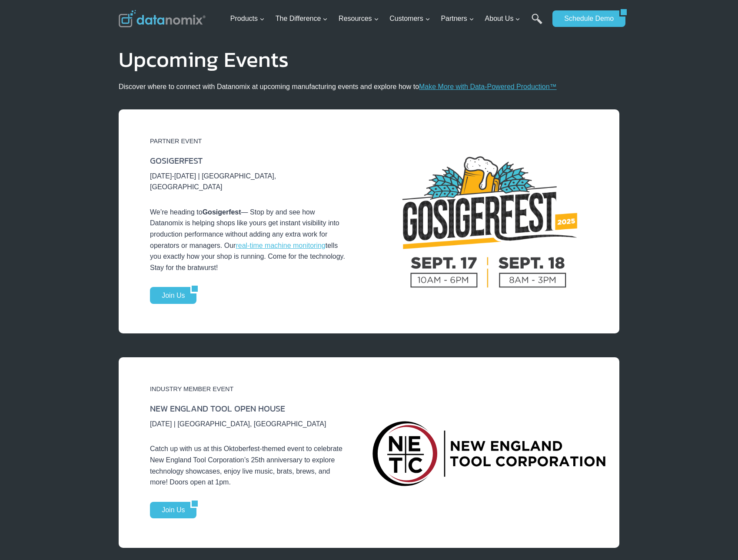 This screenshot has height=560, width=738. Describe the element at coordinates (249, 160) in the screenshot. I see `h6: GOSIGERFEST` at that location.